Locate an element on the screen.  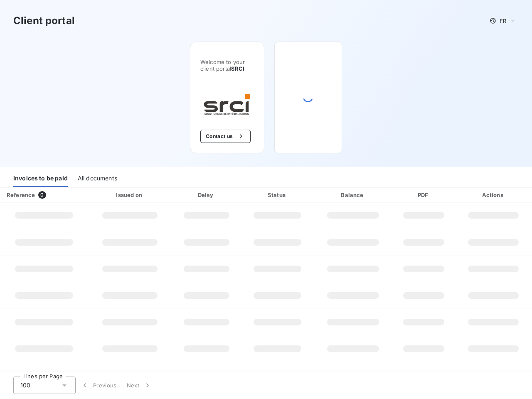
div: Status is located at coordinates (277, 195).